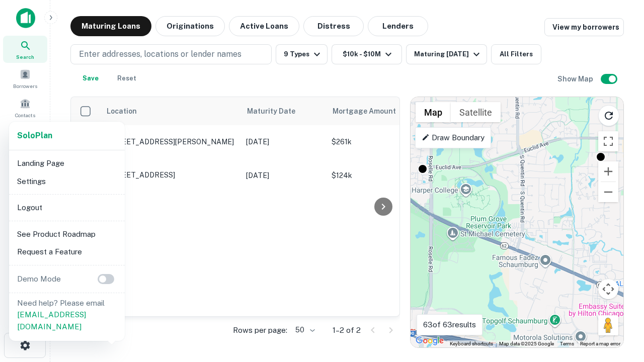 The image size is (644, 362). What do you see at coordinates (67, 314) in the screenshot?
I see `p: Need help? Please email` at bounding box center [67, 314].